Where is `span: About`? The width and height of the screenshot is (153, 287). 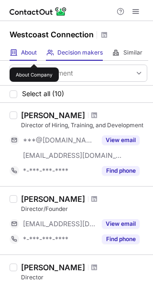
span: About is located at coordinates (29, 53).